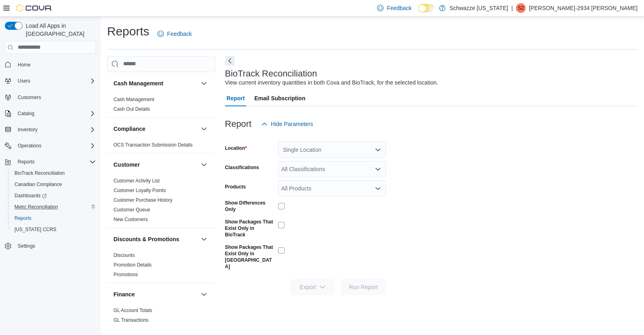 The width and height of the screenshot is (644, 335). What do you see at coordinates (131, 320) in the screenshot?
I see `a: GL Transactions` at bounding box center [131, 320].